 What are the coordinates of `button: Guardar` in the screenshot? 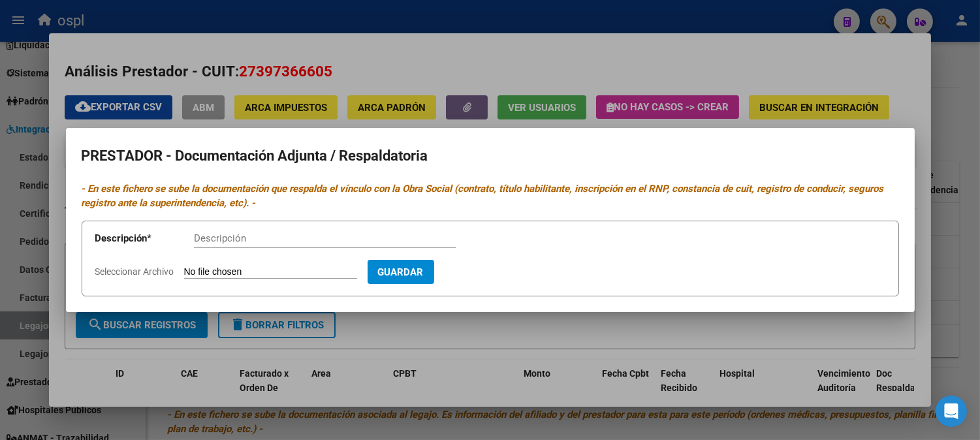 It's located at (401, 272).